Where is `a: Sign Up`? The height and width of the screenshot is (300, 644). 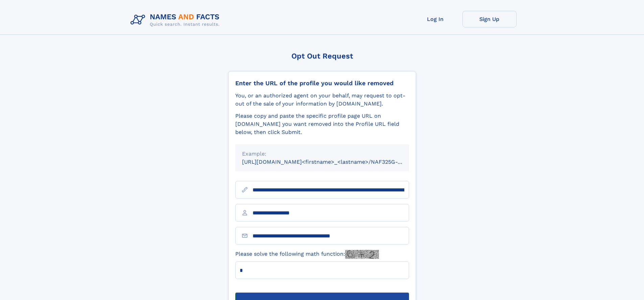 a: Sign Up is located at coordinates (490, 19).